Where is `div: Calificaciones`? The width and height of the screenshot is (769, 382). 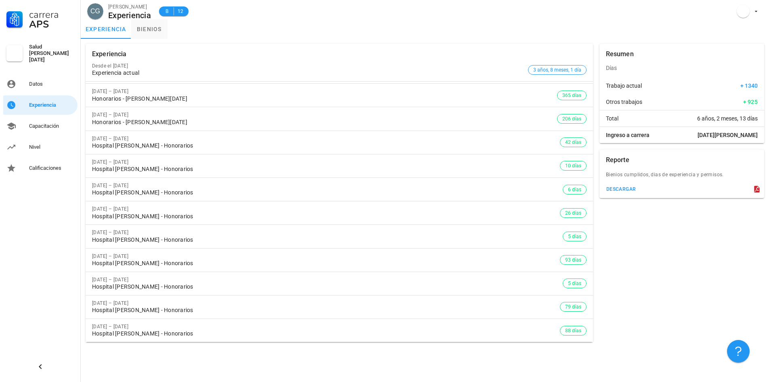
div: Calificaciones is located at coordinates (52, 168).